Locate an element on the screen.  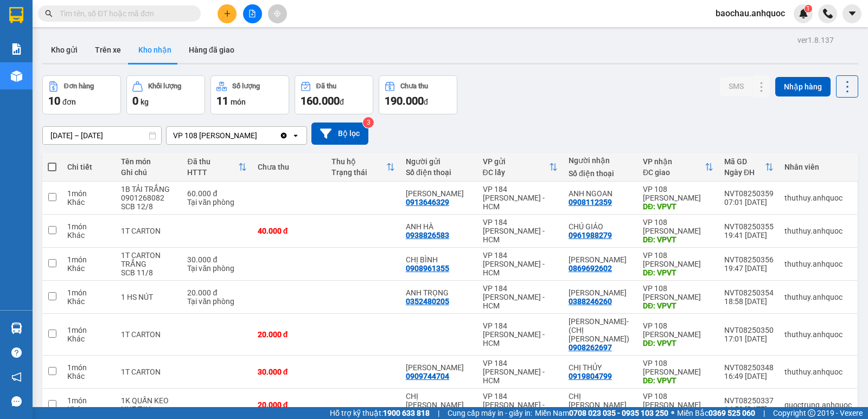
div: 0913646329 is located at coordinates (428, 202).